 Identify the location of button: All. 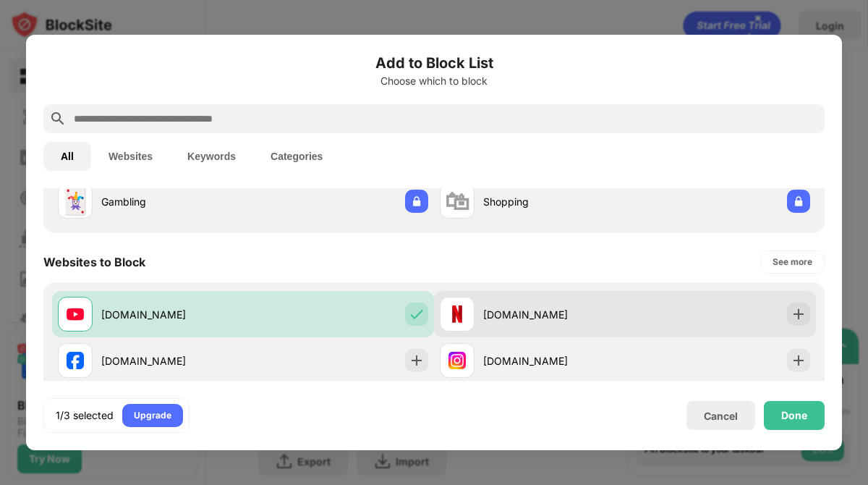
(68, 156).